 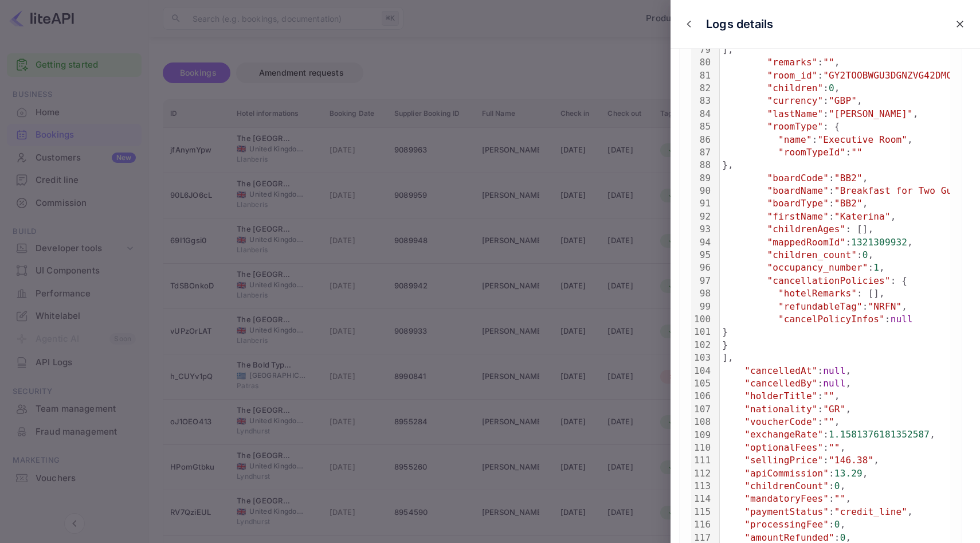 What do you see at coordinates (702, 397) in the screenshot?
I see `div: 106` at bounding box center [702, 397].